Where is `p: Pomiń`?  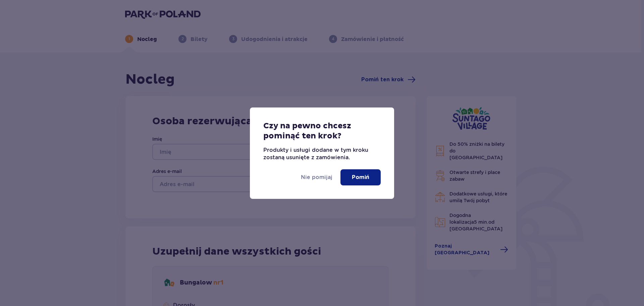 p: Pomiń is located at coordinates (361, 177).